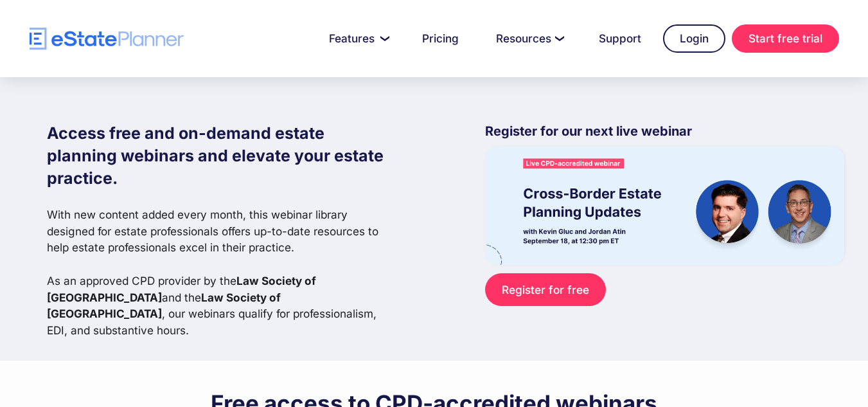 The width and height of the screenshot is (868, 407). I want to click on p: Register for our next live webinar, so click(664, 134).